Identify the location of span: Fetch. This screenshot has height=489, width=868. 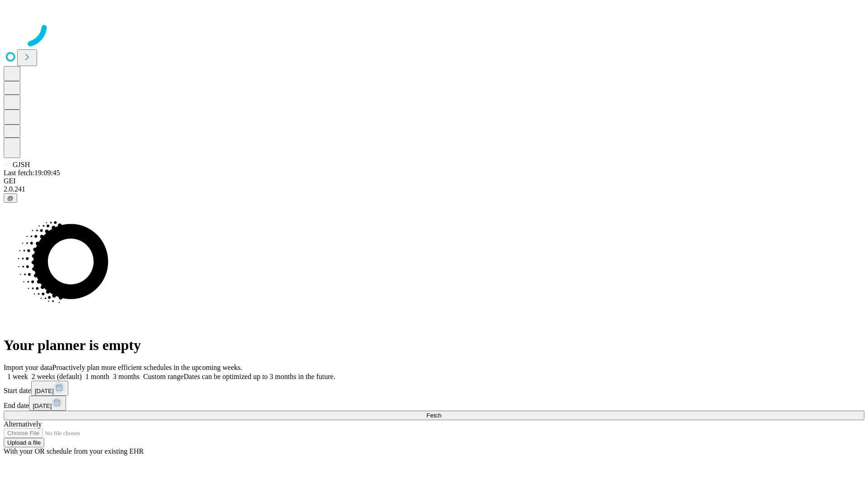
(434, 415).